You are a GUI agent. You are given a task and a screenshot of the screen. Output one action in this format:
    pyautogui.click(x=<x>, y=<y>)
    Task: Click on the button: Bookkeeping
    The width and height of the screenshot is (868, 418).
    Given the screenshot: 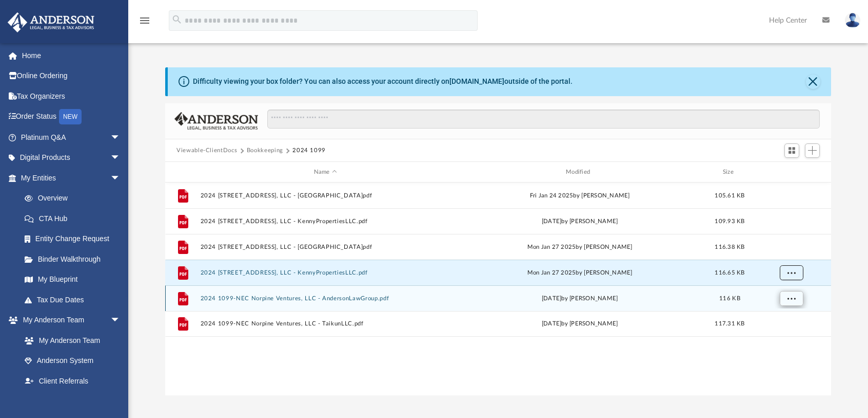 What is the action you would take?
    pyautogui.click(x=265, y=151)
    